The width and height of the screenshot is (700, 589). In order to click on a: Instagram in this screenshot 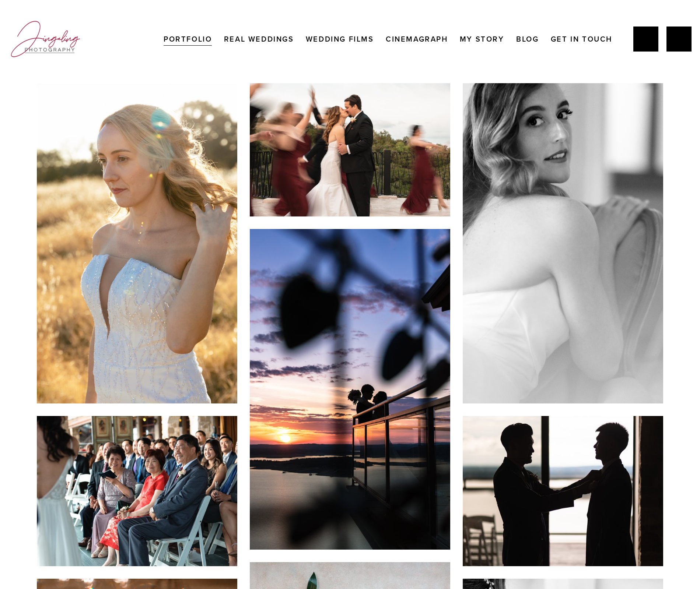, I will do `click(679, 39)`.